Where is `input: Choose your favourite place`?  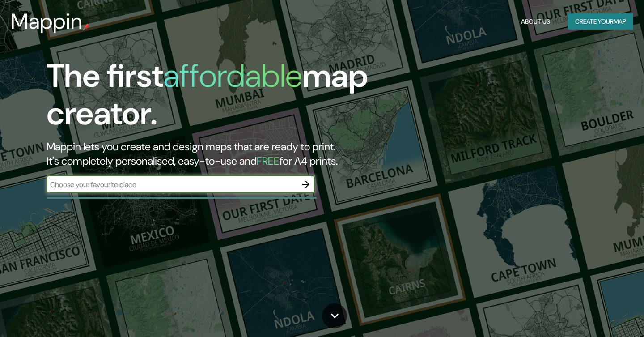 input: Choose your favourite place is located at coordinates (172, 184).